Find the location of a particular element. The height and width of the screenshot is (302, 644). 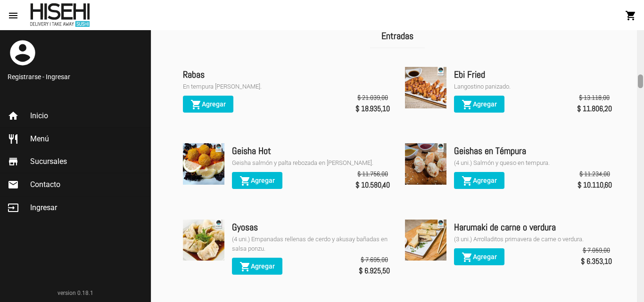

span: $ 11.756,00 is located at coordinates (373, 174).